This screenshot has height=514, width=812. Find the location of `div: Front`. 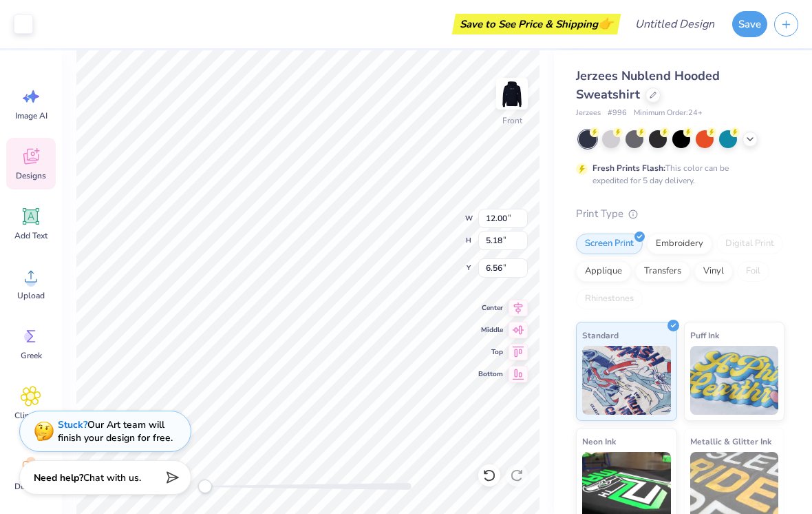

div: Front is located at coordinates (512, 121).